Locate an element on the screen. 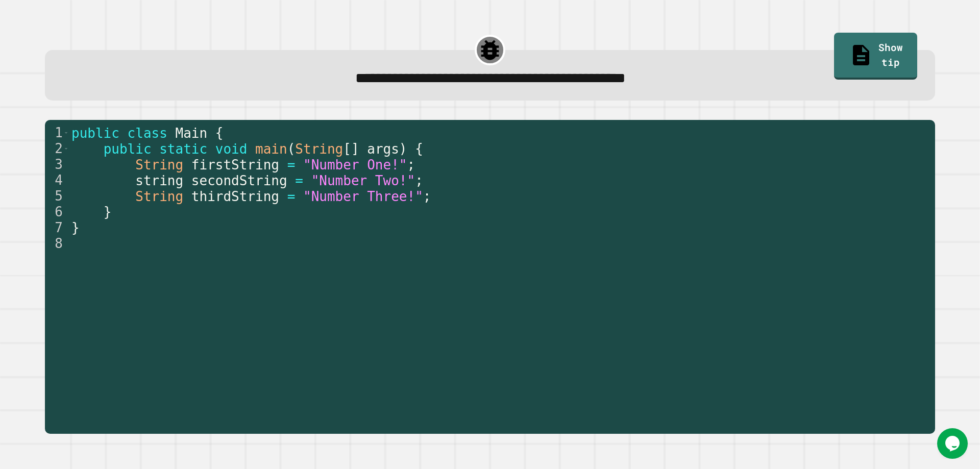 The width and height of the screenshot is (980, 469). span: "Number One!" is located at coordinates (355, 165).